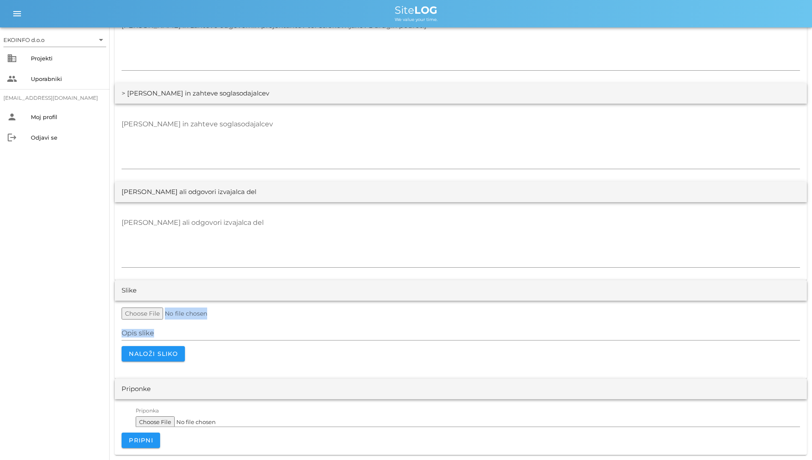  I want to click on div: Projekti, so click(67, 58).